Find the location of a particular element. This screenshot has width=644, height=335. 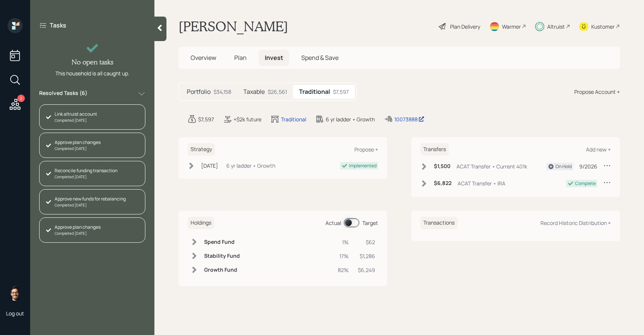

div: 82% is located at coordinates (343, 270).